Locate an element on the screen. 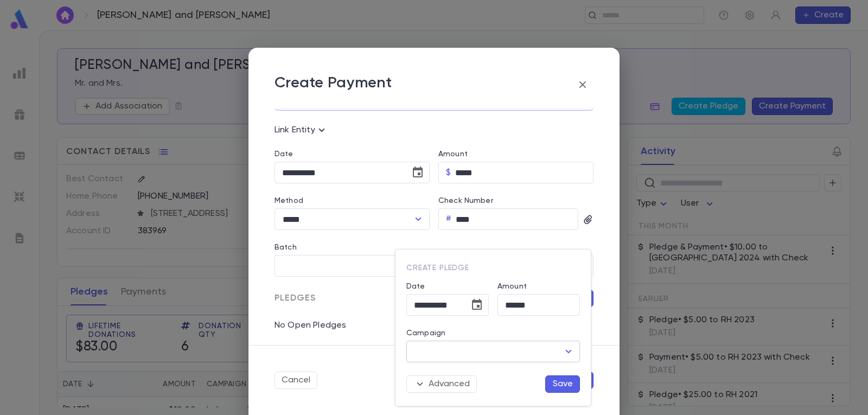 The image size is (868, 415). label: Campaign is located at coordinates (426, 333).